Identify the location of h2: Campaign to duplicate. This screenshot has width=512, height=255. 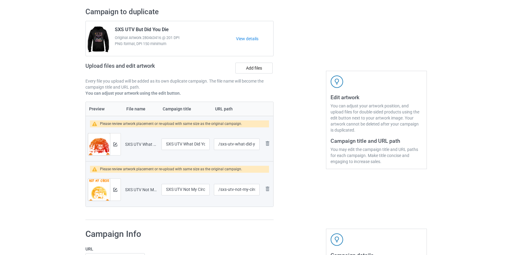
(180, 12).